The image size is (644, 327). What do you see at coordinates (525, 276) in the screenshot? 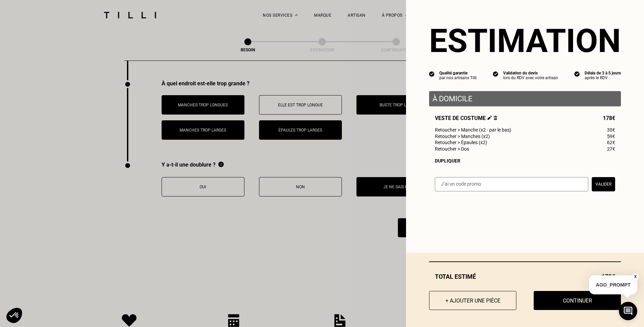
I see `div: Total estimé` at bounding box center [525, 276].